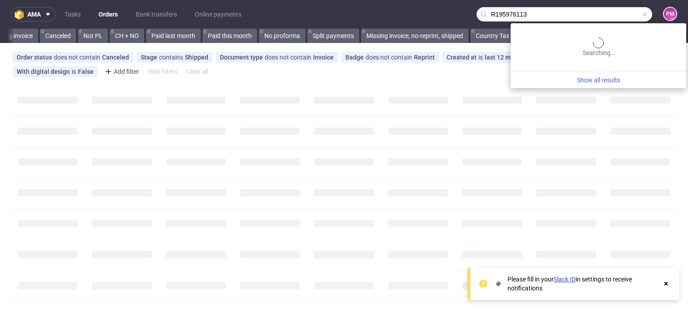 This screenshot has width=688, height=311. I want to click on a: Paid last month, so click(173, 36).